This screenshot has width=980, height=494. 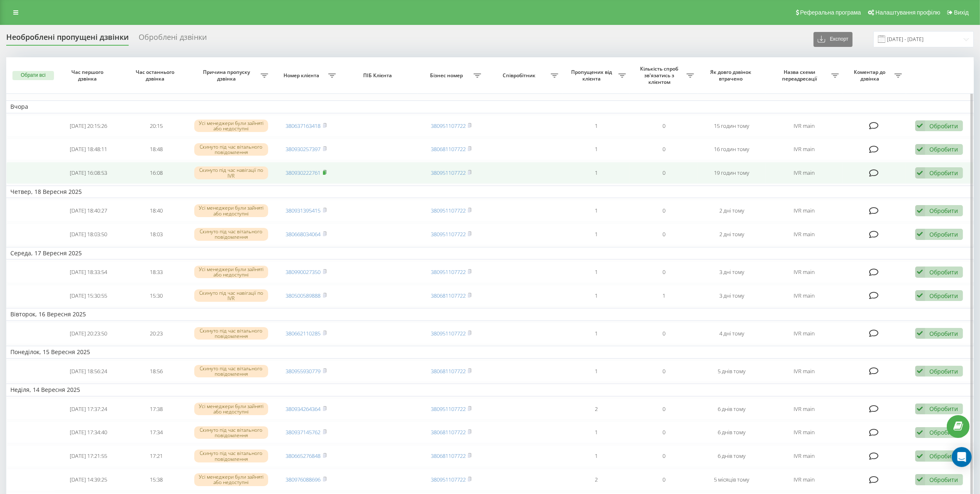 What do you see at coordinates (490, 254) in the screenshot?
I see `td: Середа, 17 Вересня 2025` at bounding box center [490, 254].